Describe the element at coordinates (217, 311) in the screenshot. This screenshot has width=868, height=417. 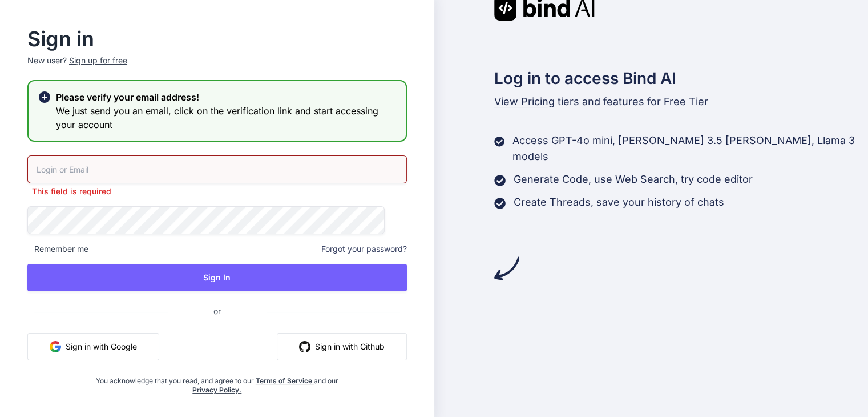
I see `span: or` at that location.